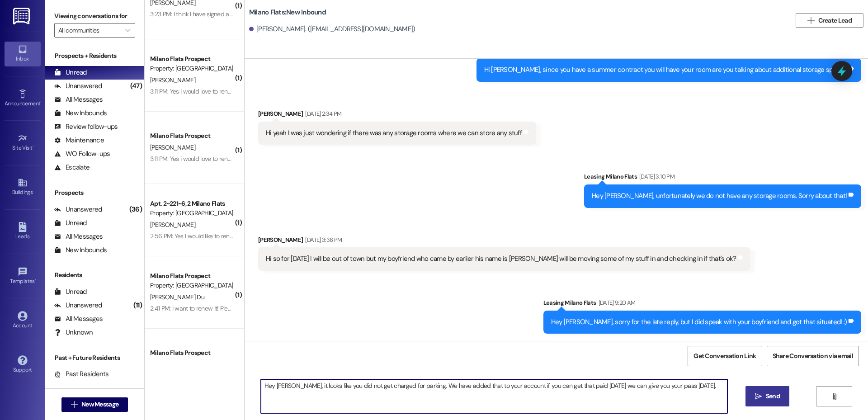  Describe the element at coordinates (137, 305) in the screenshot. I see `div: (11)` at that location.